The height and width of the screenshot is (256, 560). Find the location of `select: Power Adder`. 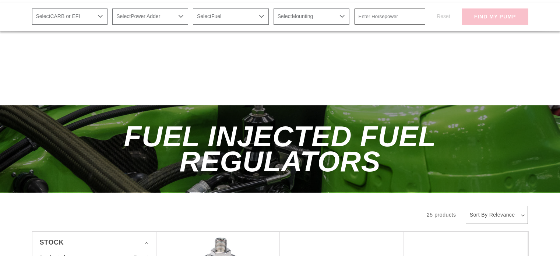

select: Power Adder is located at coordinates (150, 17).